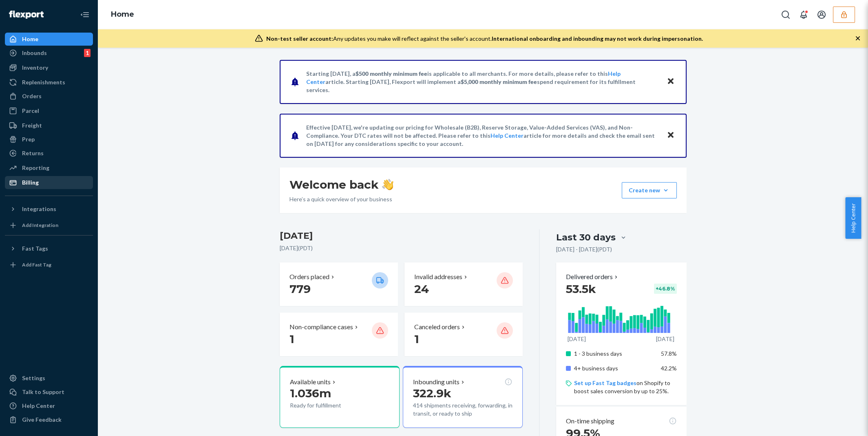 Image resolution: width=868 pixels, height=436 pixels. Describe the element at coordinates (392, 73) in the screenshot. I see `span: $500 monthly minimum fee` at that location.